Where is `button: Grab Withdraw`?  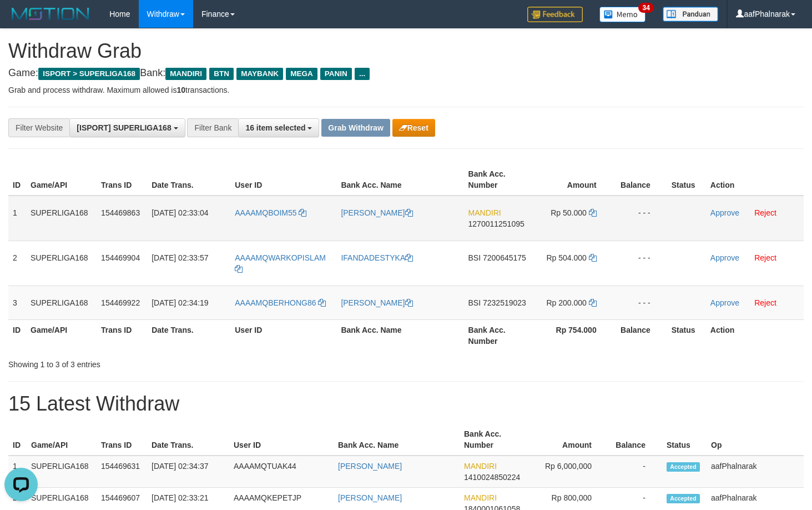
button: Grab Withdraw is located at coordinates (356, 128).